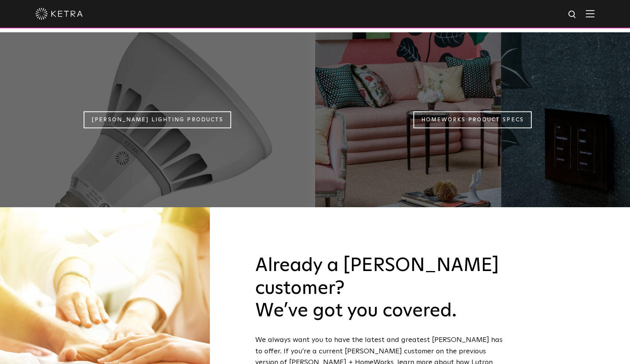 The image size is (630, 364). I want to click on img: Hamburger%20Nav.svg, so click(590, 13).